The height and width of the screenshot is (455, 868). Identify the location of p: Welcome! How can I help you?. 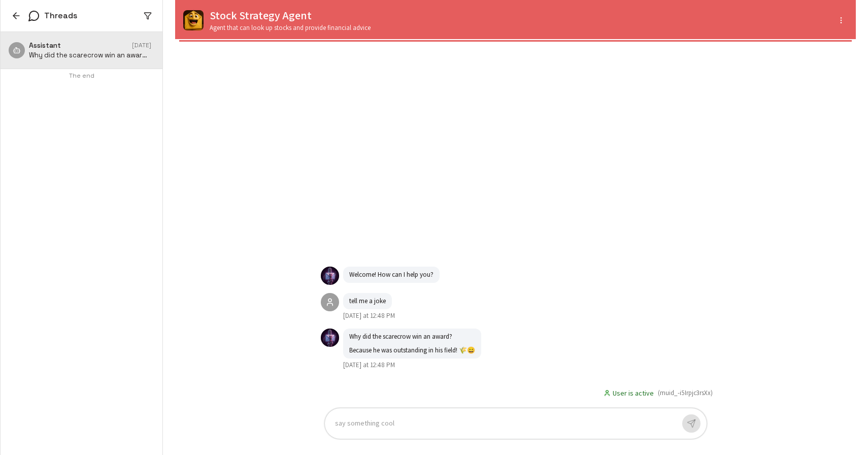
(392, 275).